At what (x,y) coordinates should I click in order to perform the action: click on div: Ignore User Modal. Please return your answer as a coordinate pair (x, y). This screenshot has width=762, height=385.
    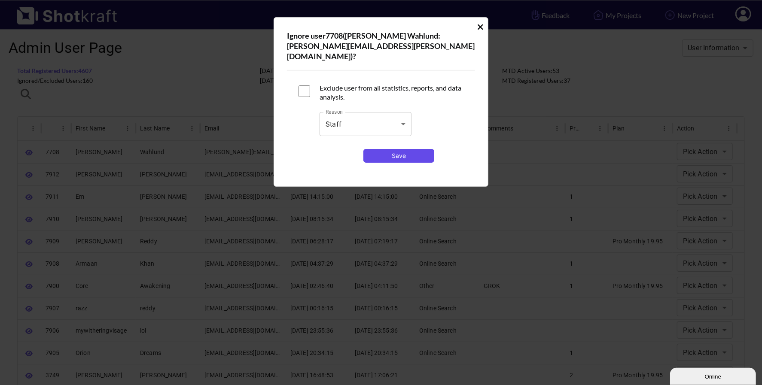
    Looking at the image, I should click on (381, 102).